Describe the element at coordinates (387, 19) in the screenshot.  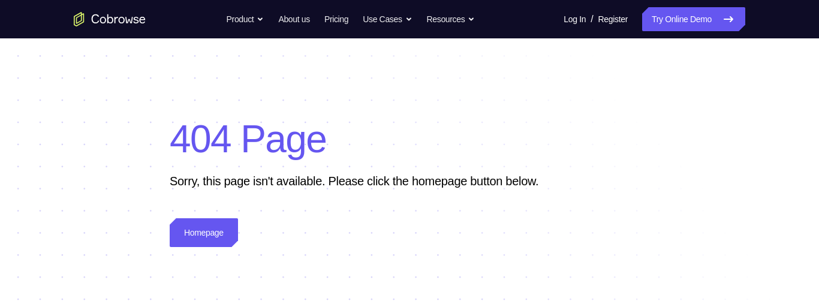
I see `button: Use Cases` at that location.